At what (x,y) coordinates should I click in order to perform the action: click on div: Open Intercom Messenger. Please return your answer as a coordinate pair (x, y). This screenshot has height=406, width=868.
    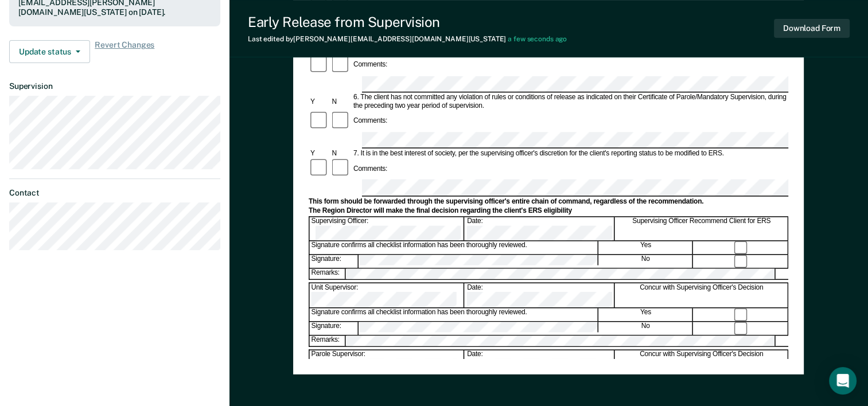
    Looking at the image, I should click on (843, 381).